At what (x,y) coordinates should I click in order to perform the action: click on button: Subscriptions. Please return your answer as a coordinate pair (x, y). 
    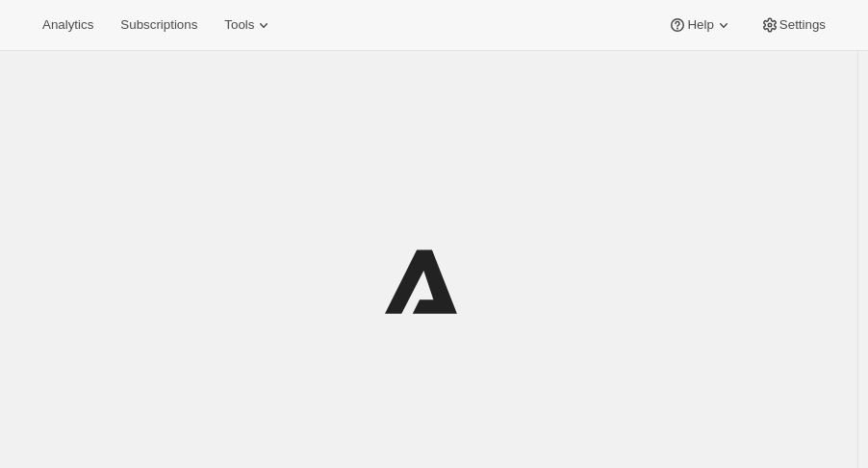
    Looking at the image, I should click on (159, 25).